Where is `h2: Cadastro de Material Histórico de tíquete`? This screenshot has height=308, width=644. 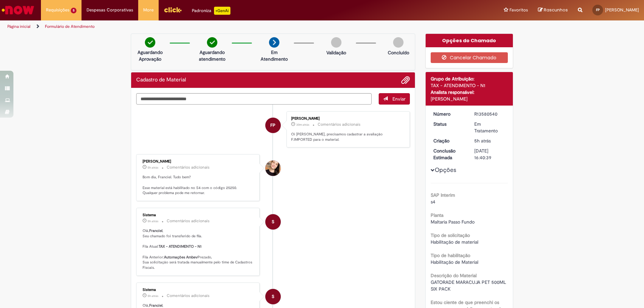 h2: Cadastro de Material Histórico de tíquete is located at coordinates (161, 80).